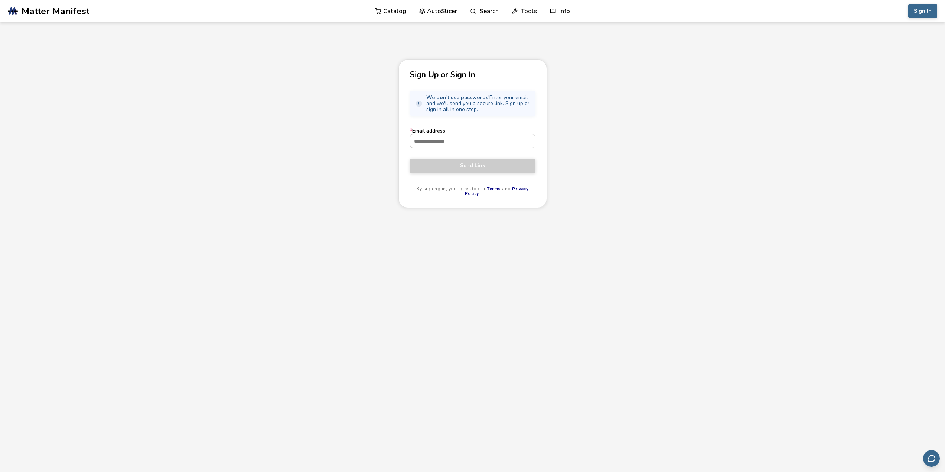  What do you see at coordinates (473, 166) in the screenshot?
I see `button: Send Link` at bounding box center [473, 166].